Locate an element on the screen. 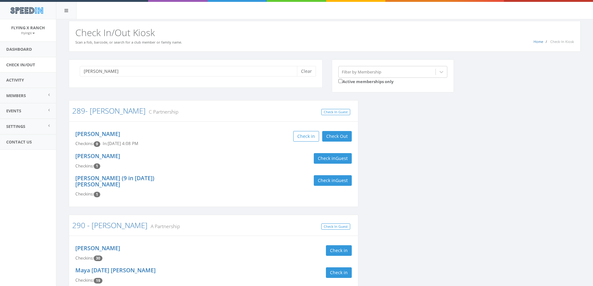 The image size is (593, 286). a: FlyingX is located at coordinates (28, 33).